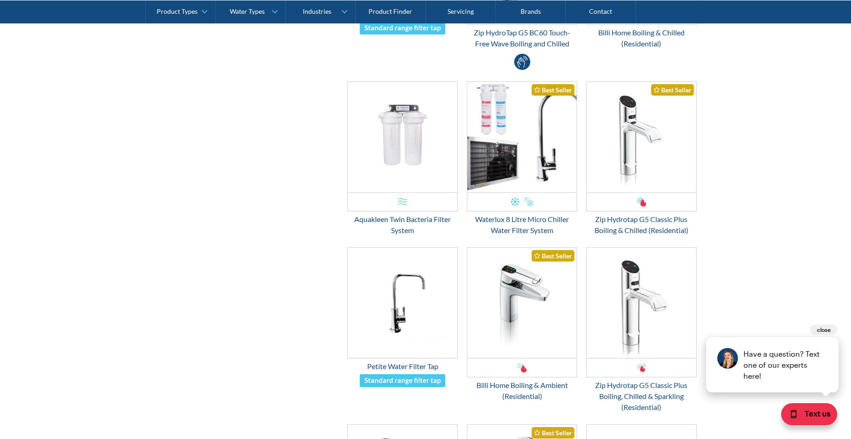 Image resolution: width=851 pixels, height=439 pixels. What do you see at coordinates (522, 137) in the screenshot?
I see `img: Waterlux 8 Litre Micro Chiller Water Filter System` at bounding box center [522, 137].